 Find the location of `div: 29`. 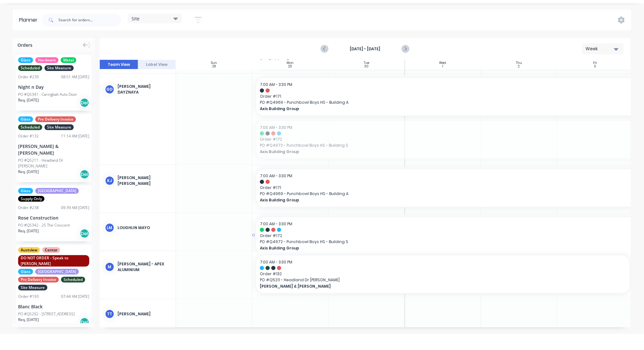

div: 29 is located at coordinates (291, 66).